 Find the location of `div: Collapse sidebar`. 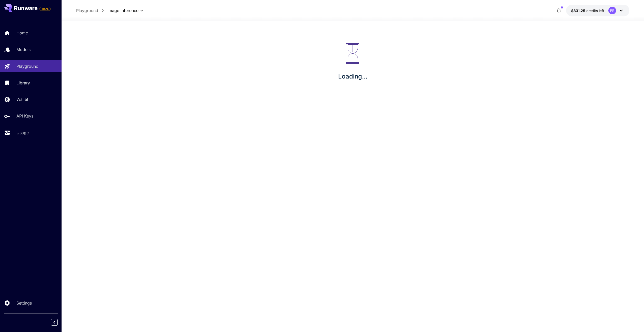

div: Collapse sidebar is located at coordinates (58, 323).